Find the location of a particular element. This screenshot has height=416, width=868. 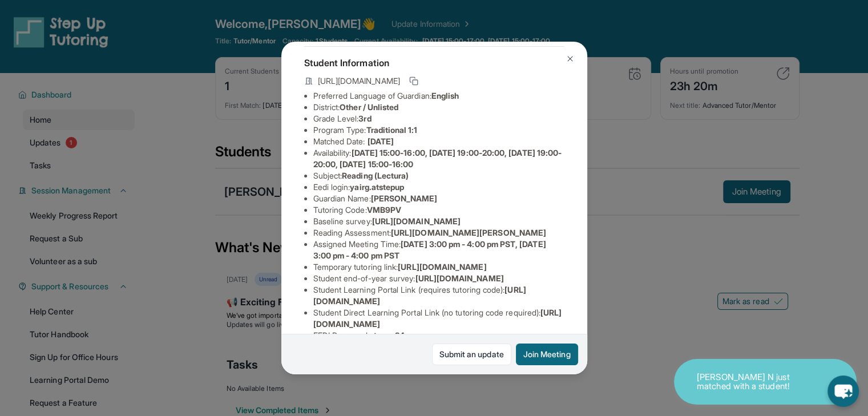

span: Reading (Lectura) is located at coordinates (375, 175).